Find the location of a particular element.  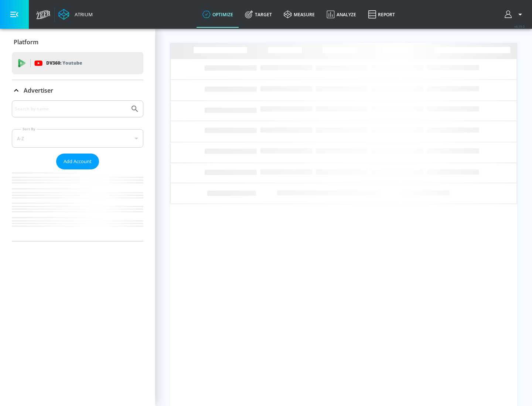

nav: list of Advertiser is located at coordinates (77, 205).